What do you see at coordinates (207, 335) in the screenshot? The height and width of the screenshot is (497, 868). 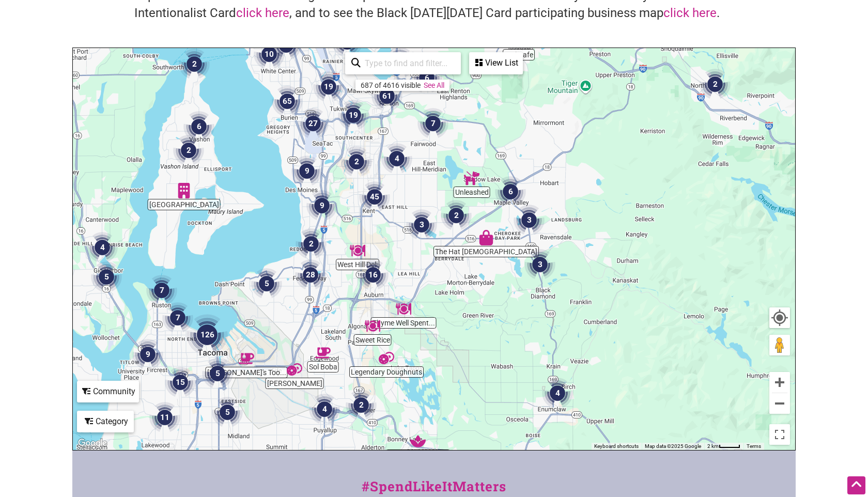 I see `div: 126` at bounding box center [207, 335].